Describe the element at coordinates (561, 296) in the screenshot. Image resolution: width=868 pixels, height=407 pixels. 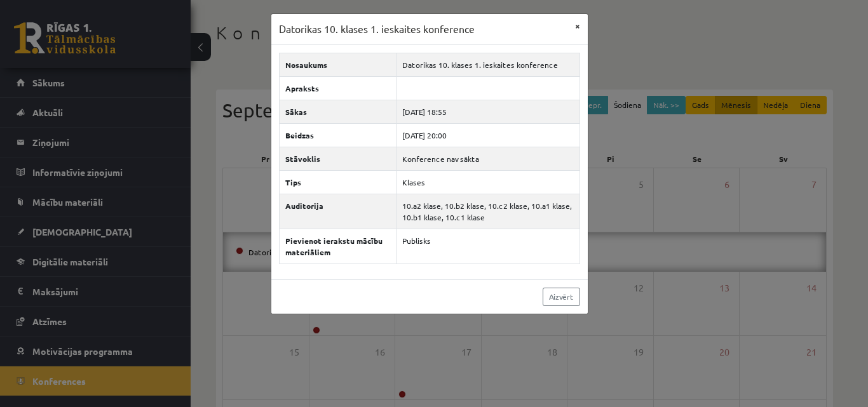
I see `a: Aizvērt` at that location.